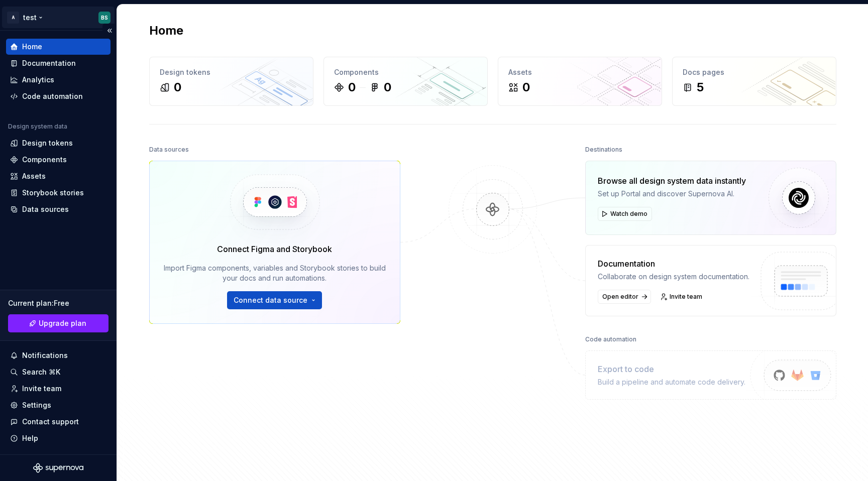  I want to click on div: Design system data, so click(37, 127).